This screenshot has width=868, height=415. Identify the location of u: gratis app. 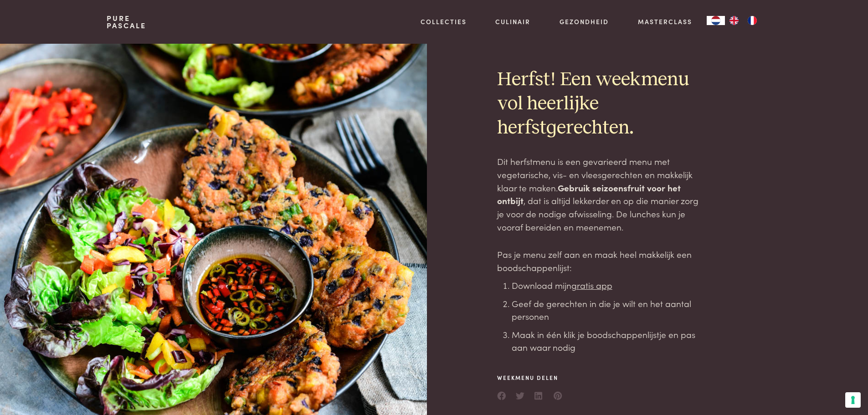
(592, 285).